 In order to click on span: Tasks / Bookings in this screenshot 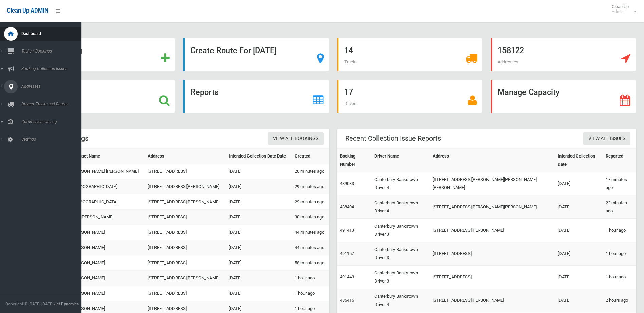, I will do `click(53, 51)`.